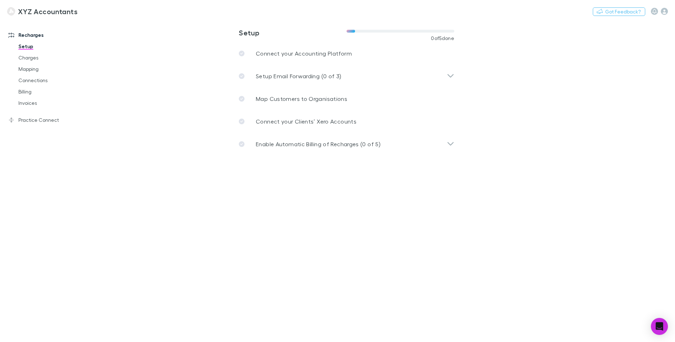  I want to click on img: XYZ Accountants's Logo, so click(11, 11).